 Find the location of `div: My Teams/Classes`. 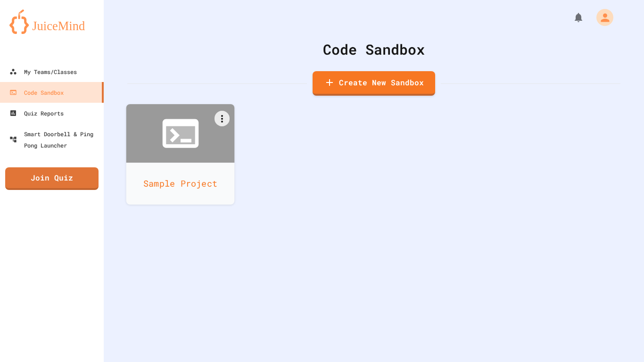

div: My Teams/Classes is located at coordinates (43, 72).